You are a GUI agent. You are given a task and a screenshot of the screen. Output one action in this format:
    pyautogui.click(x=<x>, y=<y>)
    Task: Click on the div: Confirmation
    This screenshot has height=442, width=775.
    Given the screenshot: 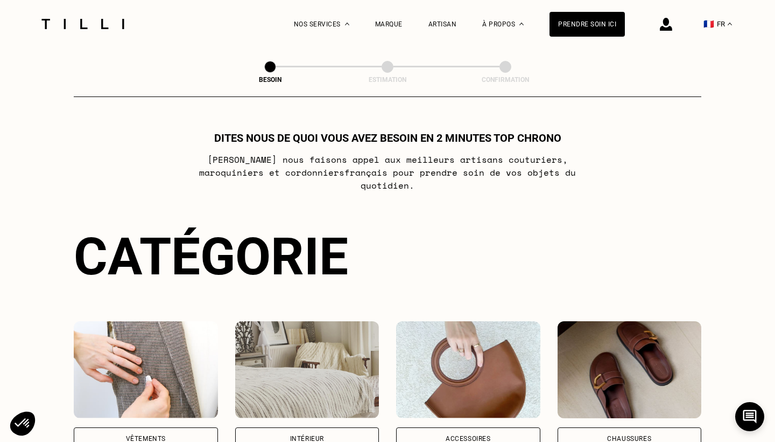 What is the action you would take?
    pyautogui.click(x=506, y=80)
    